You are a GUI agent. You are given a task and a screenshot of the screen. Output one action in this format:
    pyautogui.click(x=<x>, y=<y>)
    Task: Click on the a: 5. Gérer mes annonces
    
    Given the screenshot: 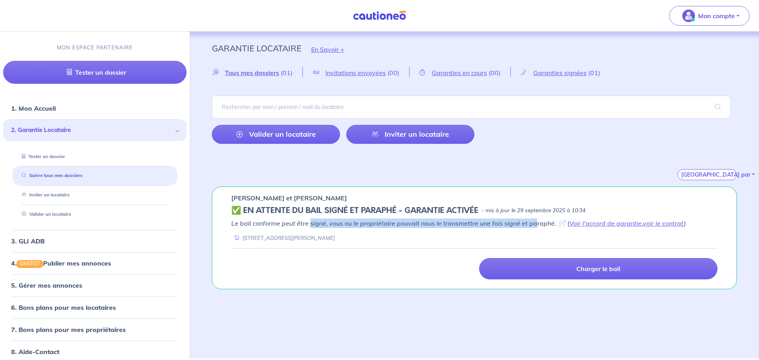 What is the action you would take?
    pyautogui.click(x=47, y=285)
    